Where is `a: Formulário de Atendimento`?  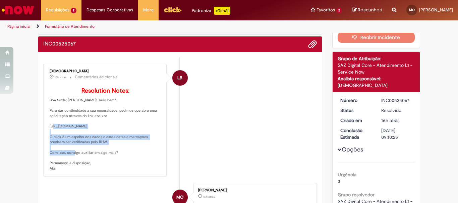 a: Formulário de Atendimento is located at coordinates (70, 26).